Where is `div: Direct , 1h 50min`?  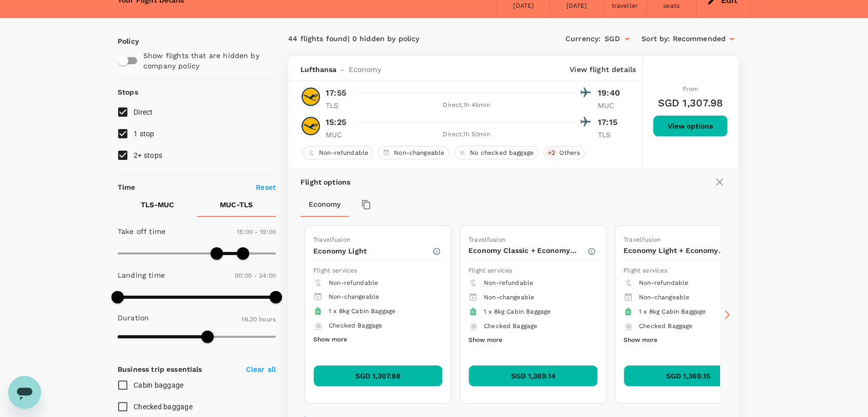
div: Direct , 1h 50min is located at coordinates (466, 135).